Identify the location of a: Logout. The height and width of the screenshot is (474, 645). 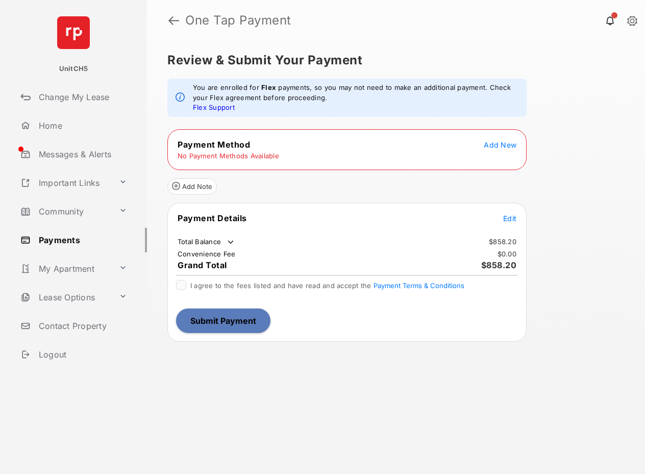
(82, 354).